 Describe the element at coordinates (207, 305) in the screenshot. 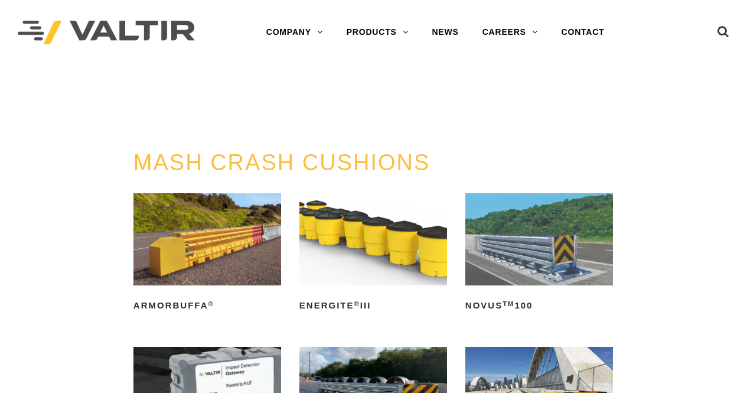

I see `h2: ArmorBuffa` at that location.